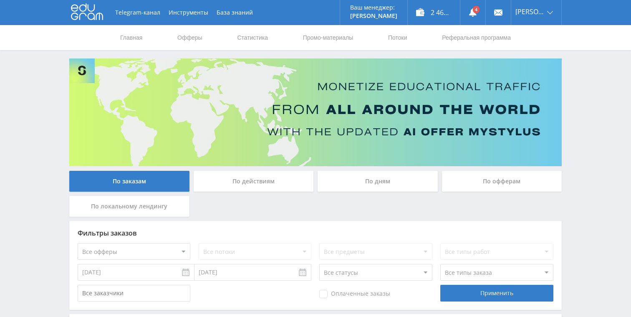  Describe the element at coordinates (129, 206) in the screenshot. I see `div: По локальному лендингу` at that location.